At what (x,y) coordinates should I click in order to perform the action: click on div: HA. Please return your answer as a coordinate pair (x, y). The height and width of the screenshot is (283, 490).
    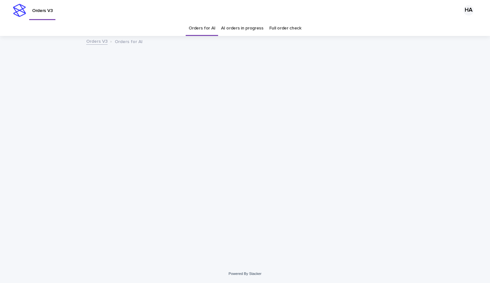
    Looking at the image, I should click on (469, 10).